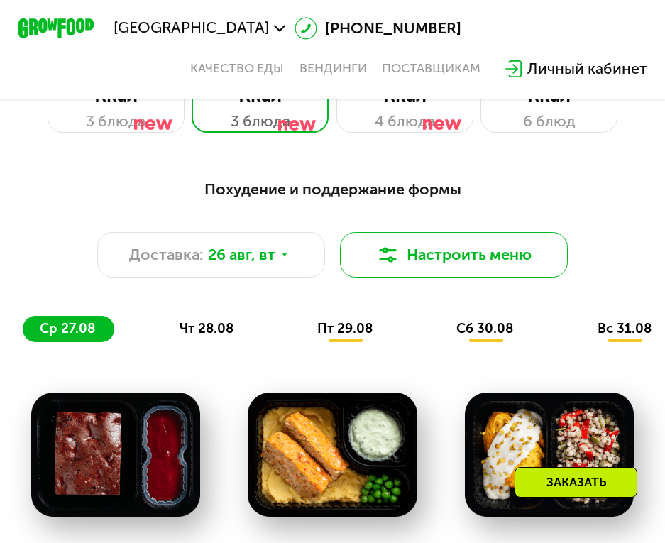  Describe the element at coordinates (241, 255) in the screenshot. I see `span: 26 авг, вт` at that location.